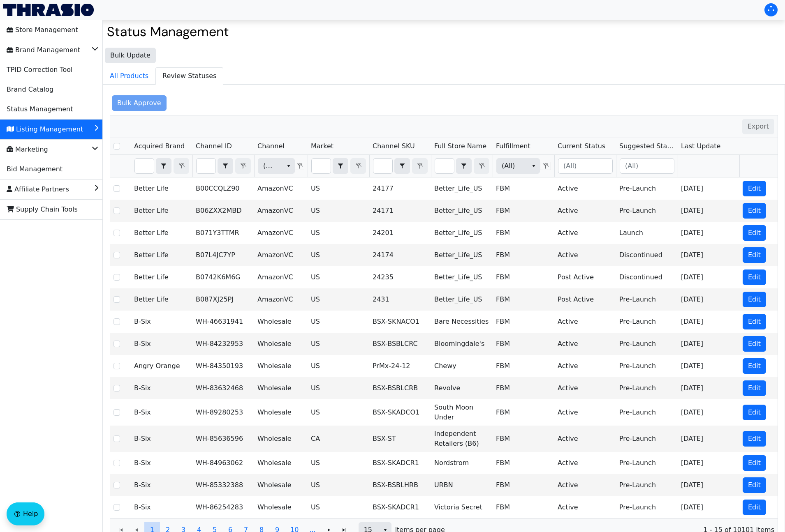 The width and height of the screenshot is (785, 532). I want to click on button: Bulk Update, so click(131, 56).